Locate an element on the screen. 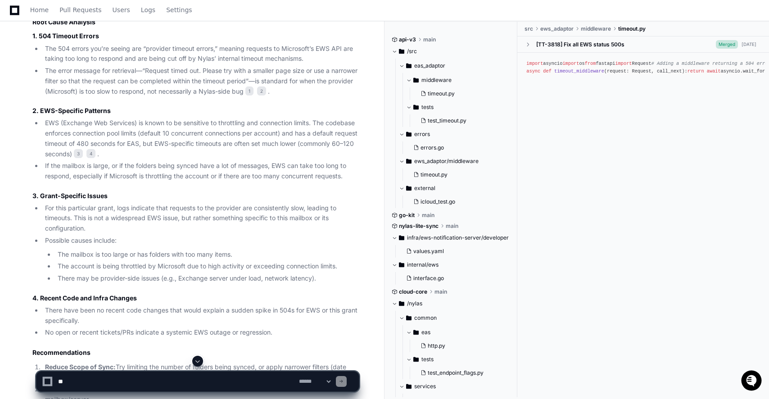 Image resolution: width=769 pixels, height=399 pixels. span: errors.go is located at coordinates (432, 148).